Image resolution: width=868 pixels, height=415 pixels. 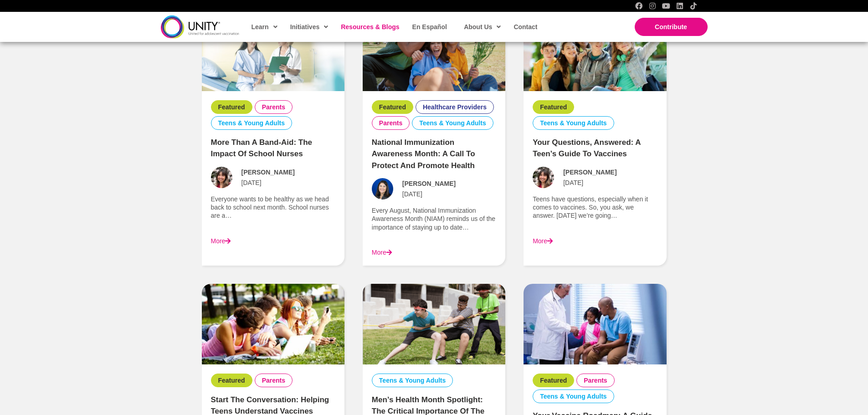 I want to click on a: En Español, so click(x=429, y=27).